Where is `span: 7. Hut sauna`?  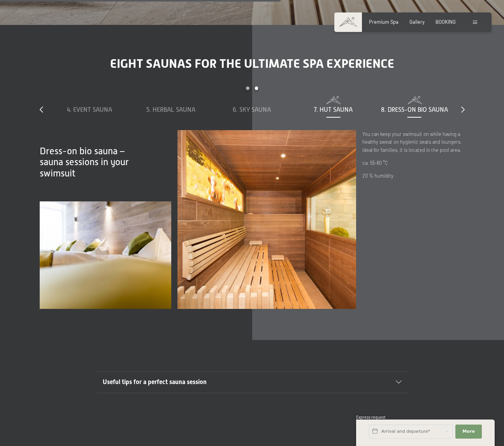 span: 7. Hut sauna is located at coordinates (333, 110).